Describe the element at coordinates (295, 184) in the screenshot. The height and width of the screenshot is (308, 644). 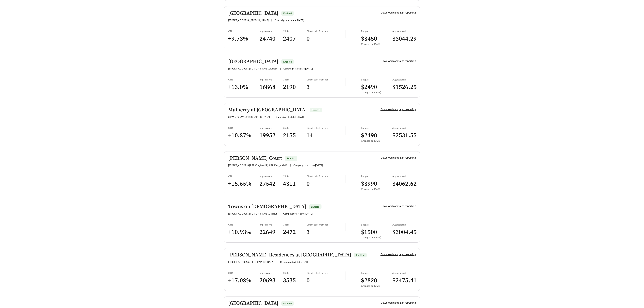
I see `h3: 4311` at that location.